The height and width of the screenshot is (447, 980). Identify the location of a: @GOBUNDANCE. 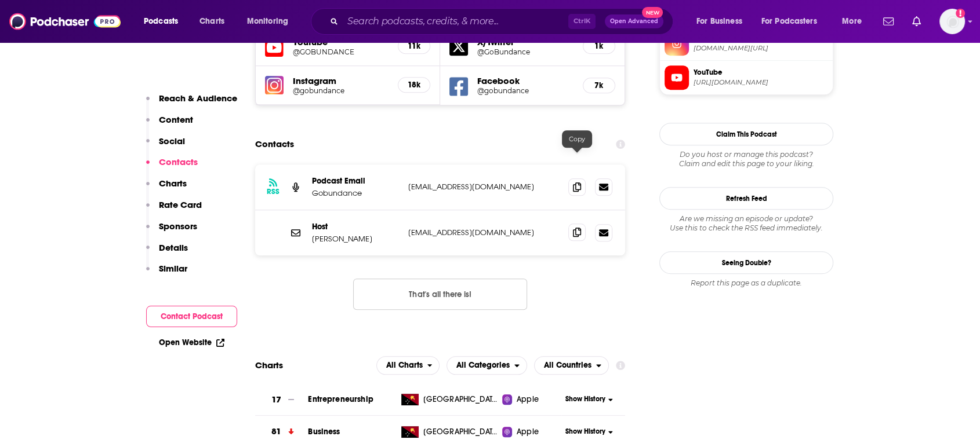
(341, 52).